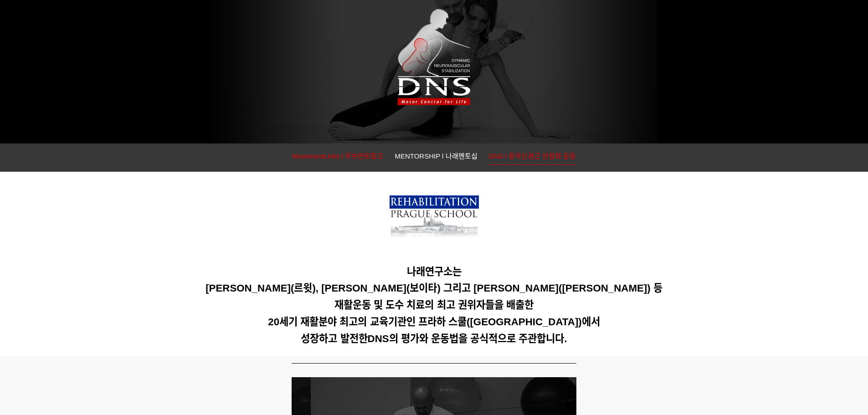 The width and height of the screenshot is (868, 415). What do you see at coordinates (434, 305) in the screenshot?
I see `span: 재활운동 및 도수 치료의 최고 권위자들을 배출한` at bounding box center [434, 305].